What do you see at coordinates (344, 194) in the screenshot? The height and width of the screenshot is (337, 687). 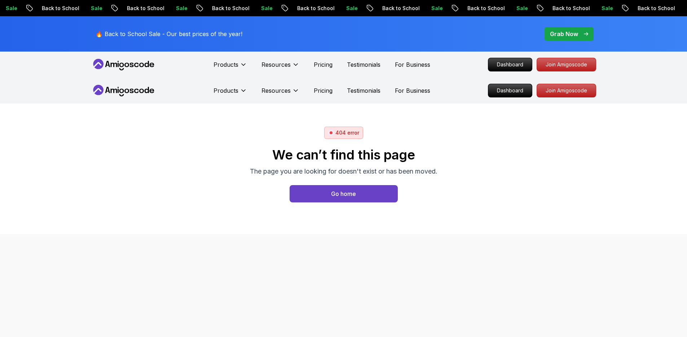 I see `button: Go home` at bounding box center [344, 194].